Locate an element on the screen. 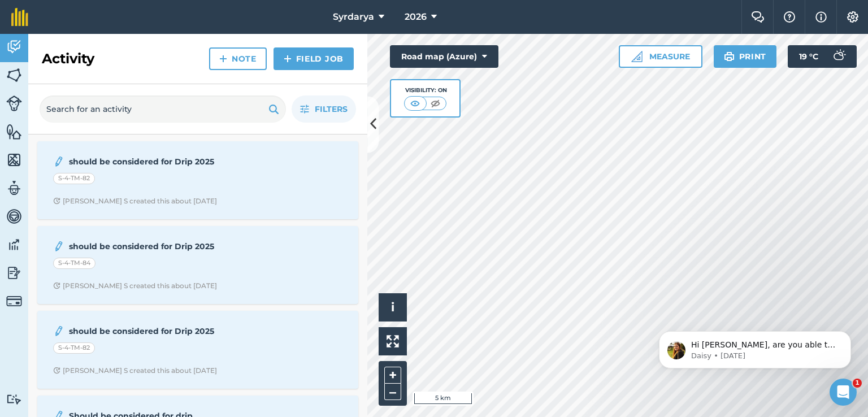  p: Message from Daisy, sent 6d ago is located at coordinates (122, 48).